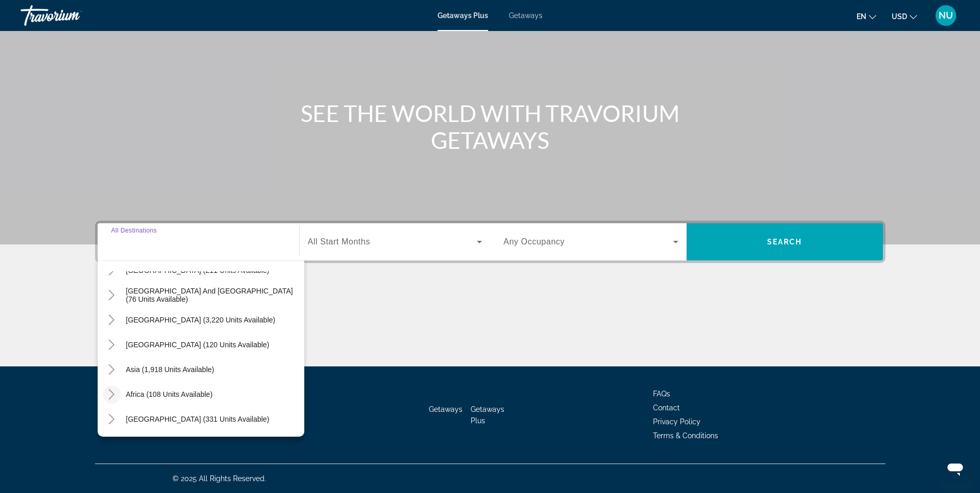 Image resolution: width=980 pixels, height=493 pixels. Describe the element at coordinates (111, 270) in the screenshot. I see `button: Toggle Australia (211 units available)` at that location.